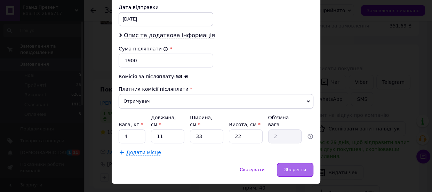 Image resolution: width=432 pixels, height=192 pixels. I want to click on span: Опис та додаткова інформація, so click(169, 35).